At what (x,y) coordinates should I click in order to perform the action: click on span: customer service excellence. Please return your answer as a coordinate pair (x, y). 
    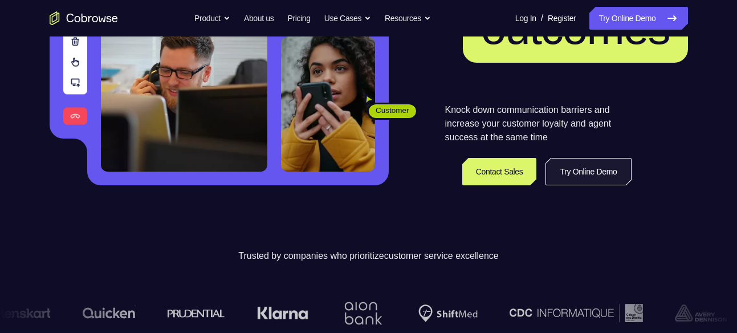
    Looking at the image, I should click on (441, 255).